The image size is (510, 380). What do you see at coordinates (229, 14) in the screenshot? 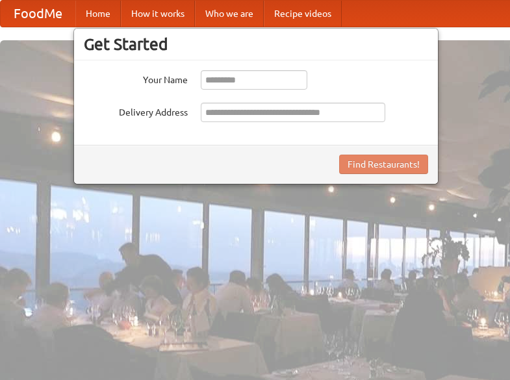
I see `a: Who we are` at bounding box center [229, 14].